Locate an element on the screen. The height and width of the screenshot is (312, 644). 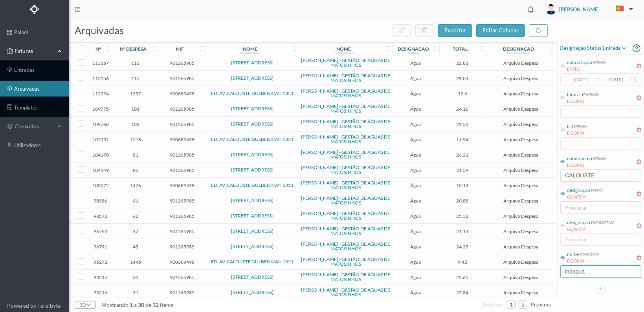
span: Faturas is located at coordinates (34, 51).